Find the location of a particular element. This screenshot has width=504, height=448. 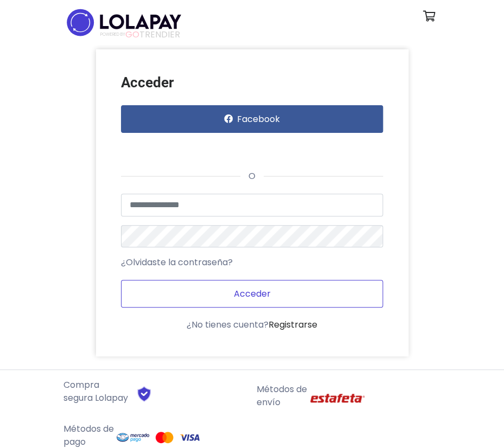

button: Acceder is located at coordinates (252, 293).